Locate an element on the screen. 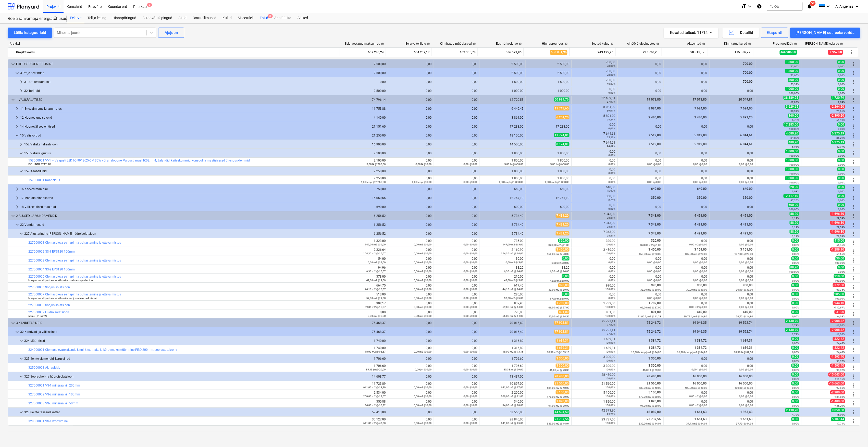 The height and width of the screenshot is (447, 868). a: 327000002 VS-2 mineraalvill 100mm is located at coordinates (54, 394).